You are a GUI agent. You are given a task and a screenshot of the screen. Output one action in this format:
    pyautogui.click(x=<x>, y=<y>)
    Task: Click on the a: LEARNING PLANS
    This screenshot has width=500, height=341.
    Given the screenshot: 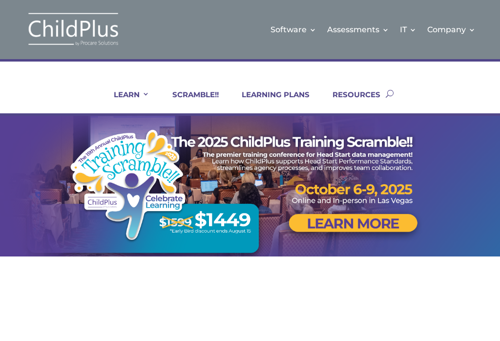 What is the action you would take?
    pyautogui.click(x=269, y=102)
    